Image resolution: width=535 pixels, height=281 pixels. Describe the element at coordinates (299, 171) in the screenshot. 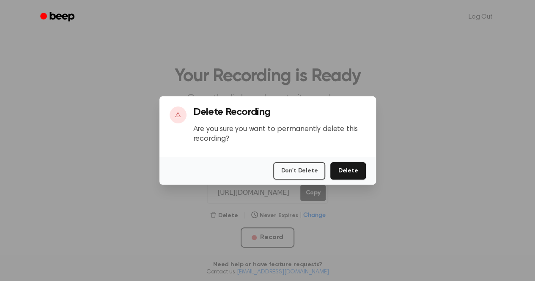

I see `button: Don't Delete` at that location.